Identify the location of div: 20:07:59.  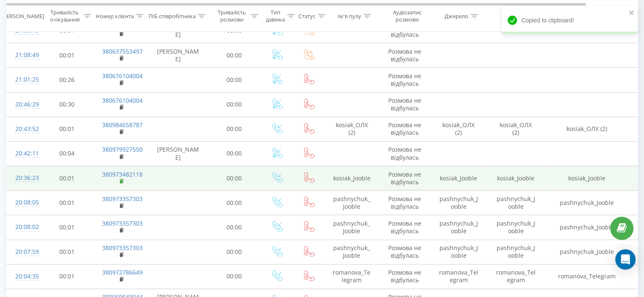
(24, 252).